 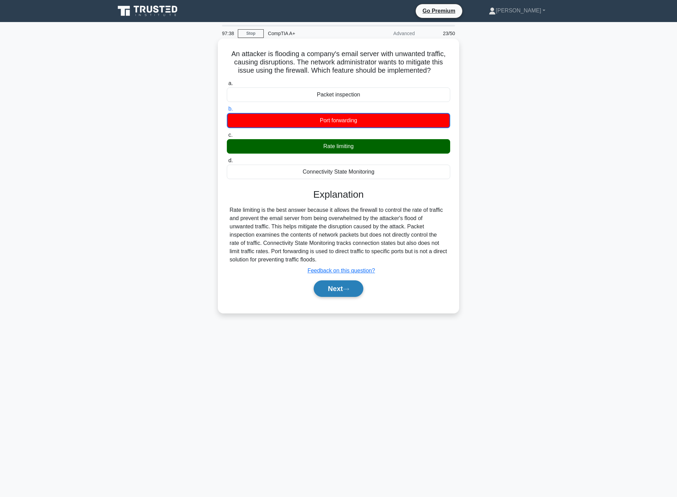 I want to click on span: b., so click(x=230, y=109).